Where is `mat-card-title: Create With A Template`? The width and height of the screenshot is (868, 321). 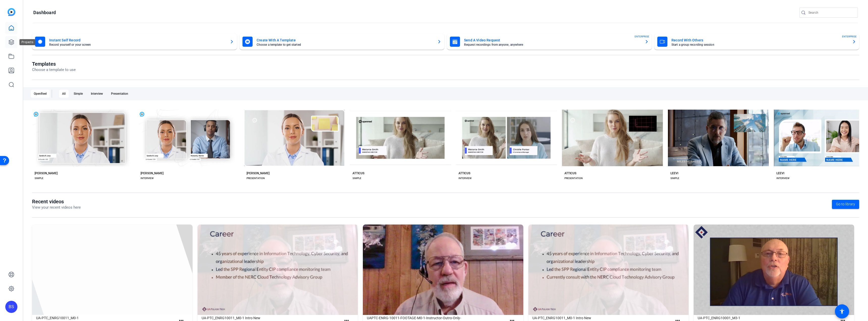 mat-card-title: Create With A Template is located at coordinates (345, 40).